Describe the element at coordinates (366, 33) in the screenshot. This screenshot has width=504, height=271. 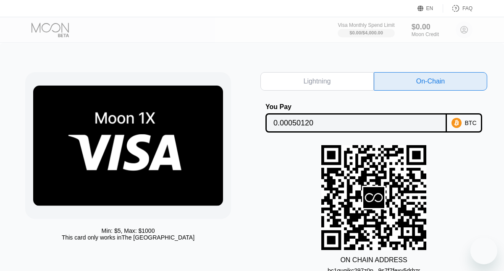
I see `div: $0.00 / $4,000.00` at that location.